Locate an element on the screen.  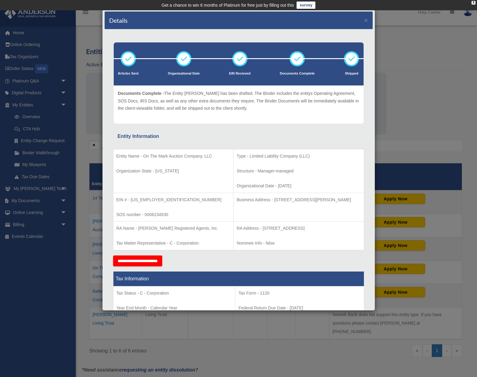
p: Shipped is located at coordinates (352, 74).